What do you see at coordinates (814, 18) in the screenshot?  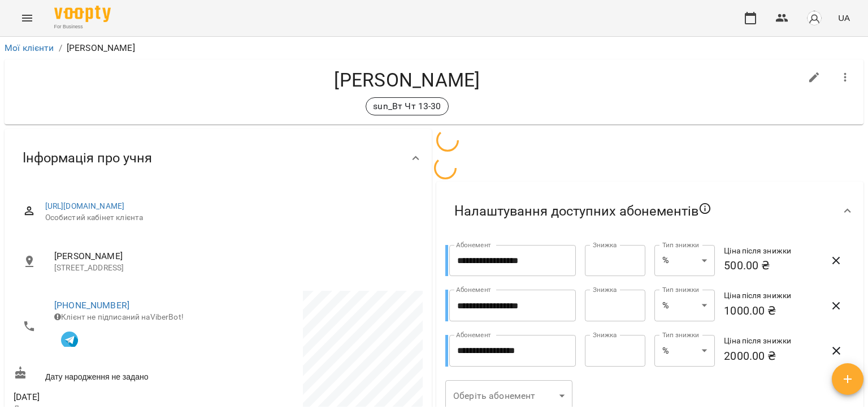 I see `img: avatar_s.png` at bounding box center [814, 18].